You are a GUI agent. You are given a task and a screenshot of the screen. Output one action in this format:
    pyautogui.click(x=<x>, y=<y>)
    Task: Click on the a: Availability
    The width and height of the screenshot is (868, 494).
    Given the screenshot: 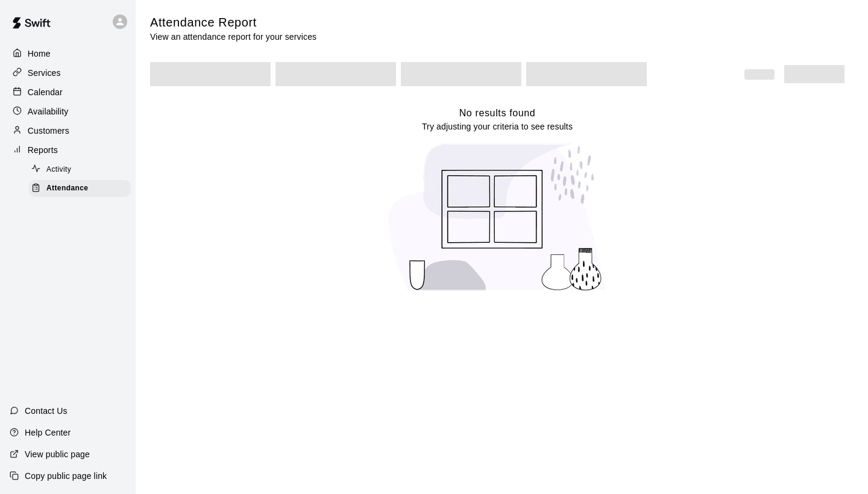 What is the action you would take?
    pyautogui.click(x=68, y=111)
    